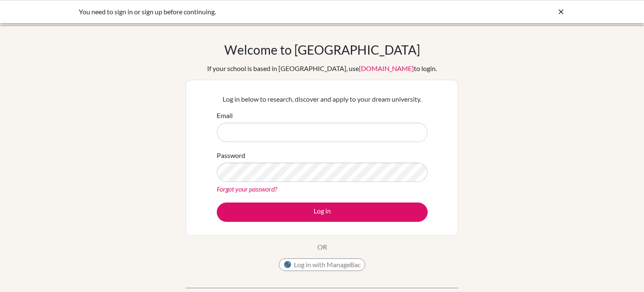 Image resolution: width=644 pixels, height=292 pixels. Describe the element at coordinates (322, 265) in the screenshot. I see `button: Log in with ManageBac` at that location.